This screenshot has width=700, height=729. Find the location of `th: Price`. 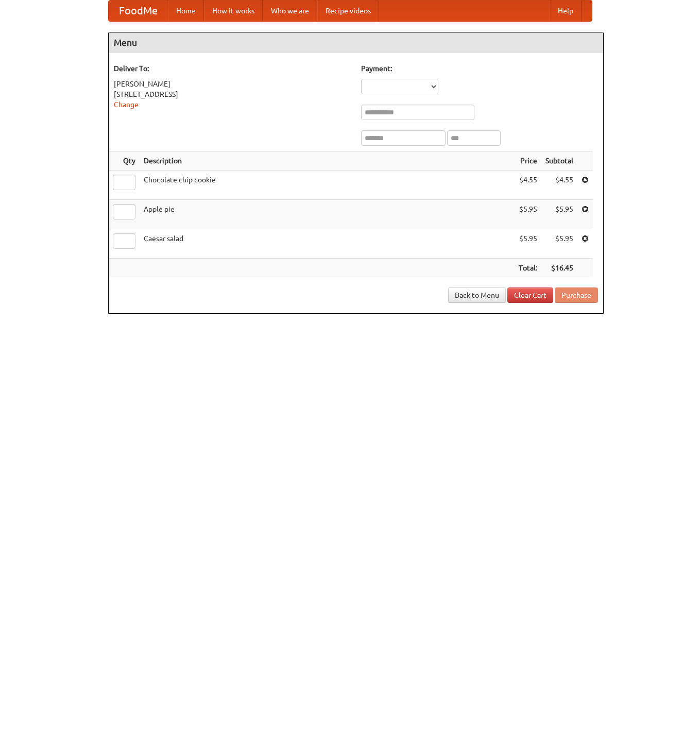

th: Price is located at coordinates (528, 161).